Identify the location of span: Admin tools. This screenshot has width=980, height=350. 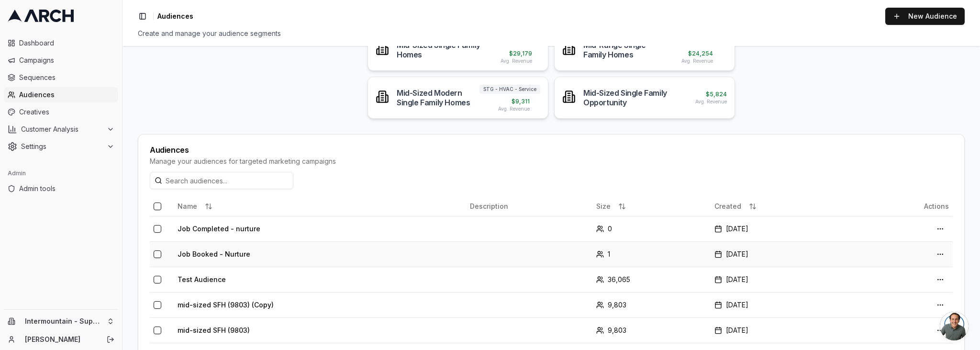
(67, 188).